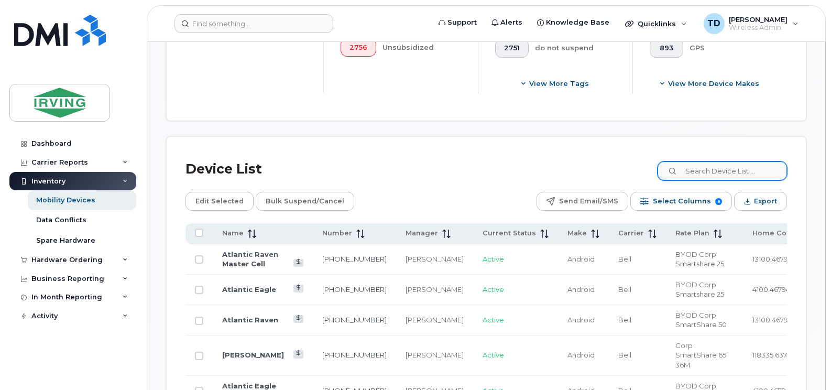 Image resolution: width=831 pixels, height=390 pixels. Describe the element at coordinates (250, 259) in the screenshot. I see `a: Atlantic Raven Master Cell` at that location.